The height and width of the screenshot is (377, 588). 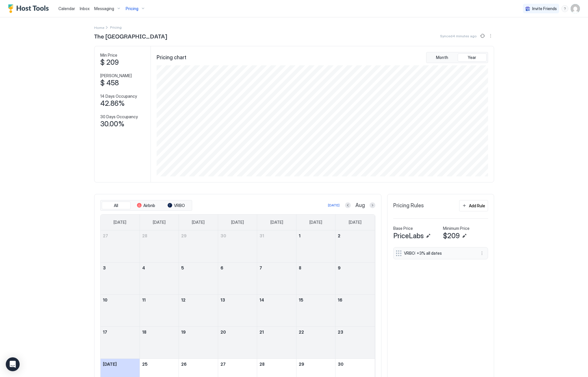 I want to click on a: July 31, 2025, so click(x=276, y=235).